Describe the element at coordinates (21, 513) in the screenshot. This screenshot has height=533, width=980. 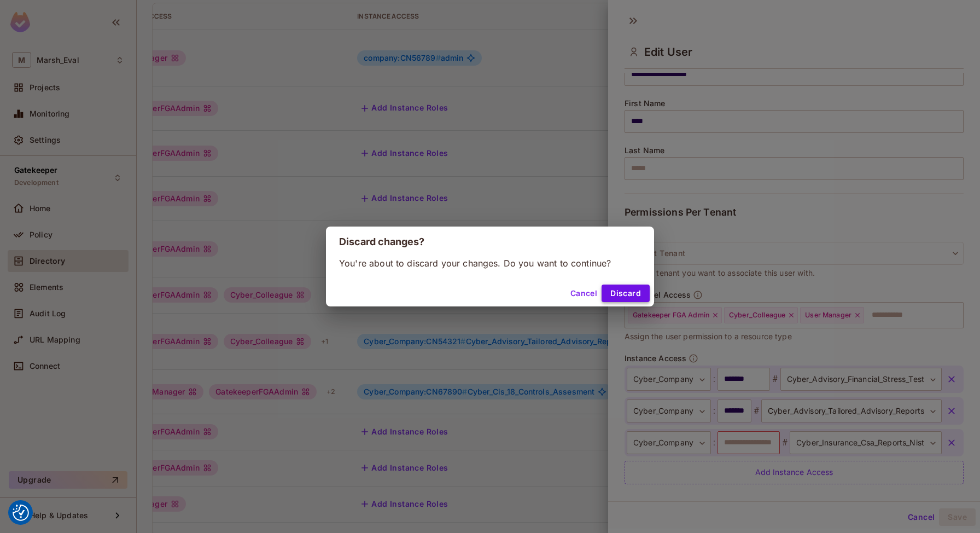
I see `img: Revisit consent button` at that location.